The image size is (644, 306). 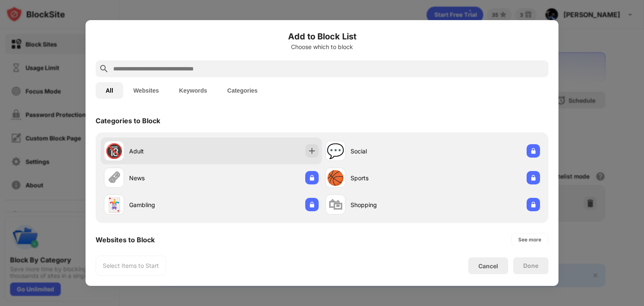 I want to click on div: News, so click(x=170, y=178).